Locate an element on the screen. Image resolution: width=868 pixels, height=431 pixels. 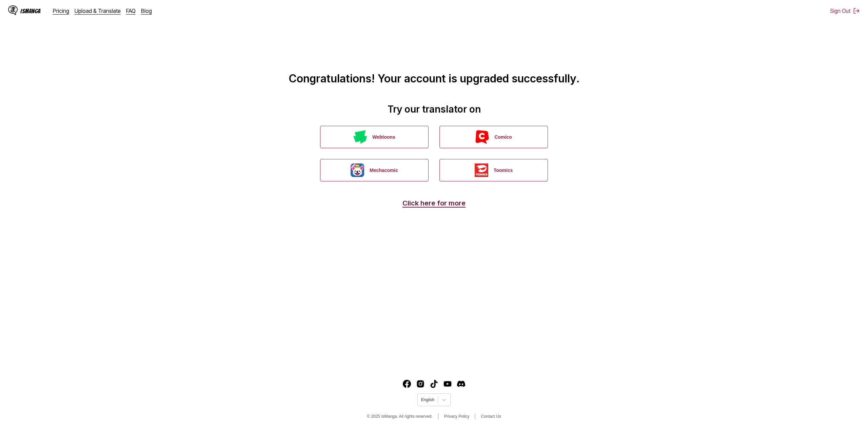
button: Sign Out is located at coordinates (845, 11).